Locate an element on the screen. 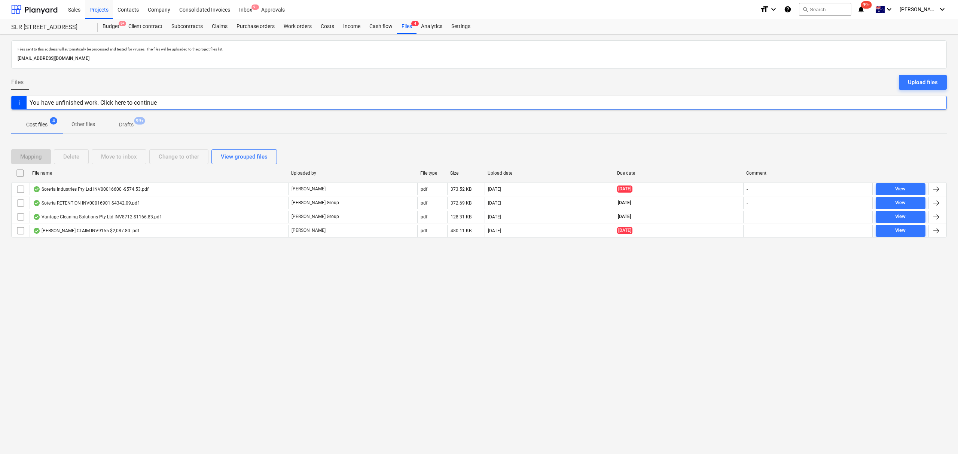 This screenshot has width=958, height=454. div: Upload files is located at coordinates (923, 82).